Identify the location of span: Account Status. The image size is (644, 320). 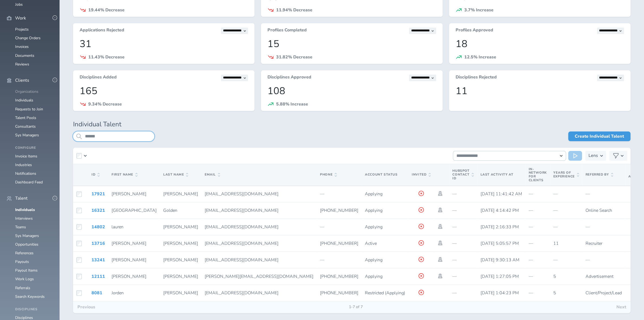
(381, 175).